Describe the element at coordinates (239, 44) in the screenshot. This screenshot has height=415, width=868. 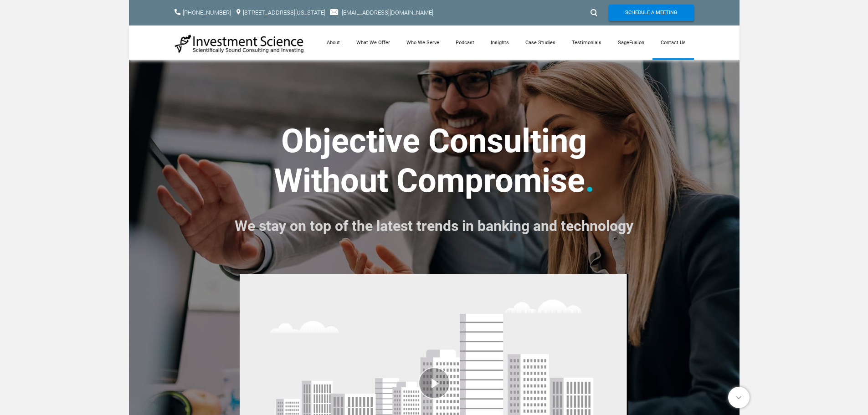
I see `img: Investment Science | NYC Consulting Services` at that location.